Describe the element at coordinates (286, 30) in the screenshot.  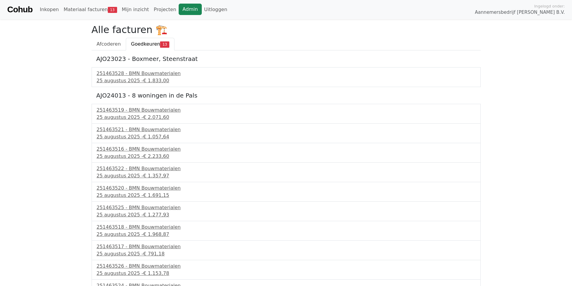
I see `h2: Alle facturen 🏗️` at that location.